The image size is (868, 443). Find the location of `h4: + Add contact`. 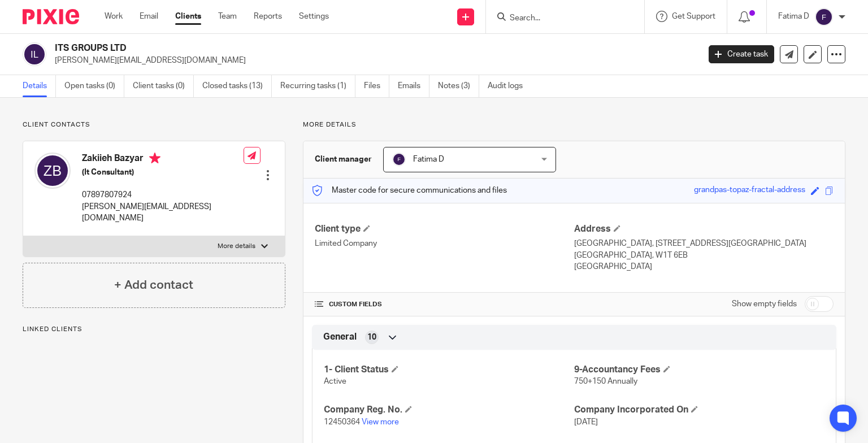

h4: + Add contact is located at coordinates (154, 285).